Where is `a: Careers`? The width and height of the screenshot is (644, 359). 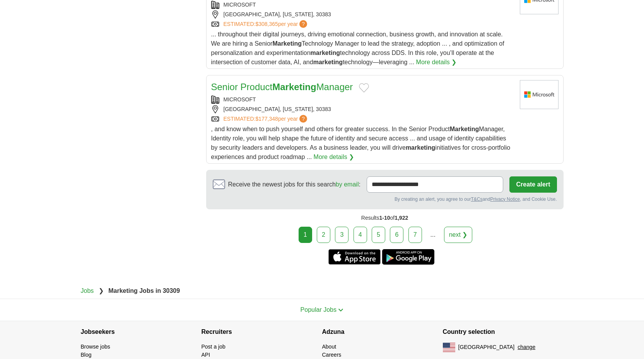
a: Careers is located at coordinates (332, 355).